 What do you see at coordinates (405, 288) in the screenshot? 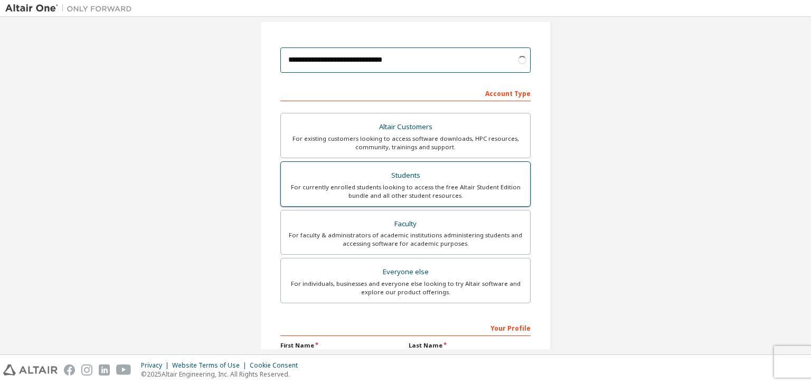
I see `div: For individuals, businesses and everyone else looking to try Altair software and explore our prod...` at bounding box center [405, 288].